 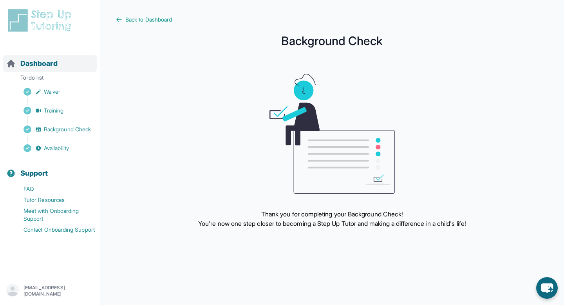 I want to click on button: chat-button, so click(x=547, y=288).